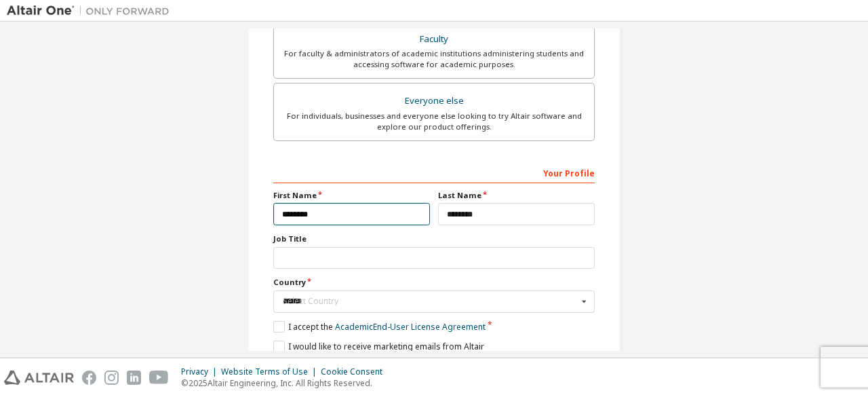  I want to click on img: Altair One, so click(91, 11).